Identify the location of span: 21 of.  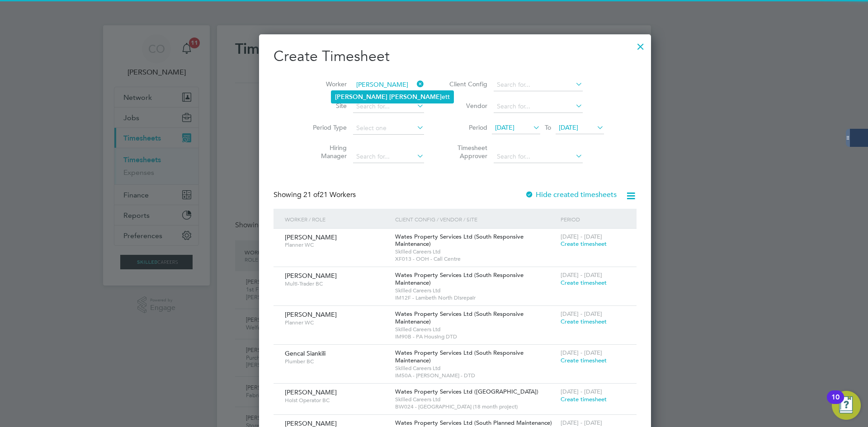
(311, 195).